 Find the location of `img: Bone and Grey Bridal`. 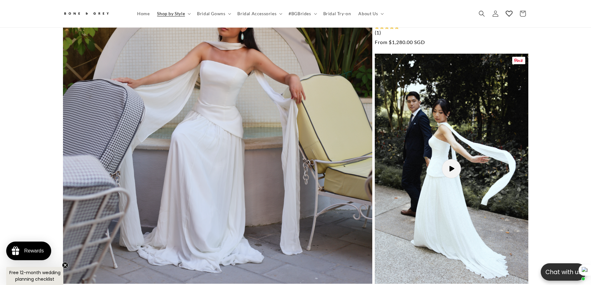

img: Bone and Grey Bridal is located at coordinates (86, 14).